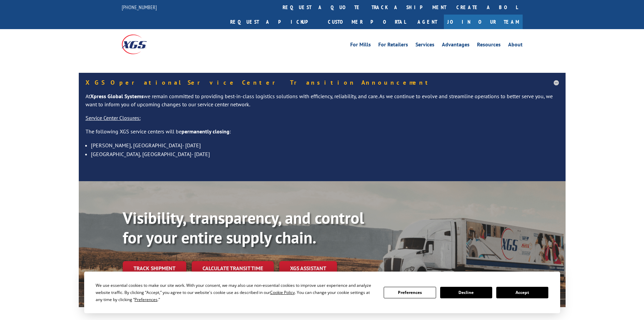  Describe the element at coordinates (489, 46) in the screenshot. I see `a: Resources` at that location.